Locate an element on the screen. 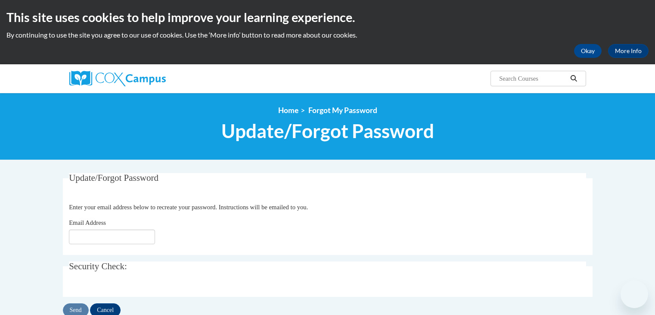 The image size is (655, 315). span: Forgot My Password is located at coordinates (343, 110).